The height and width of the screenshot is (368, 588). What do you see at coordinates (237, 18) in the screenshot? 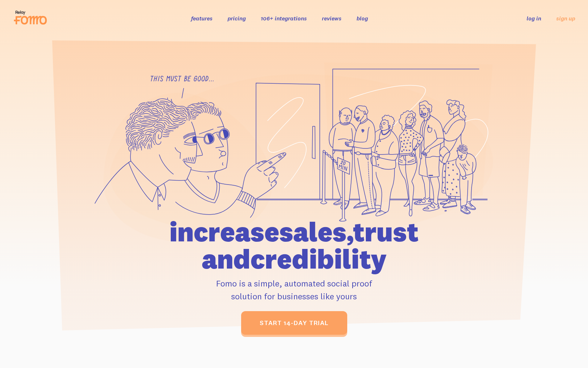
I see `a: pricing` at bounding box center [237, 18].